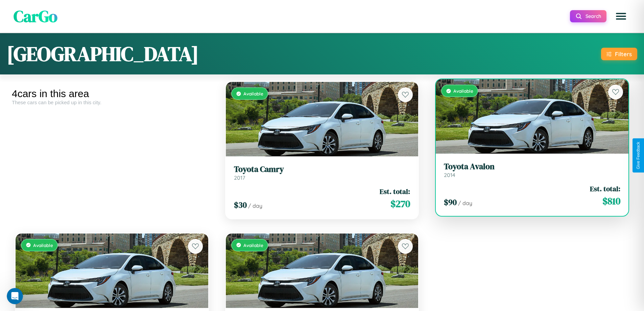 Image resolution: width=644 pixels, height=311 pixels. What do you see at coordinates (532, 167) in the screenshot?
I see `h3: Toyota Avalon` at bounding box center [532, 167].